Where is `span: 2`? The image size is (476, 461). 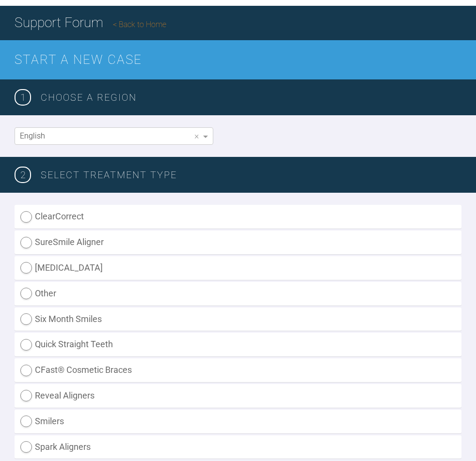 span: 2 is located at coordinates (23, 175).